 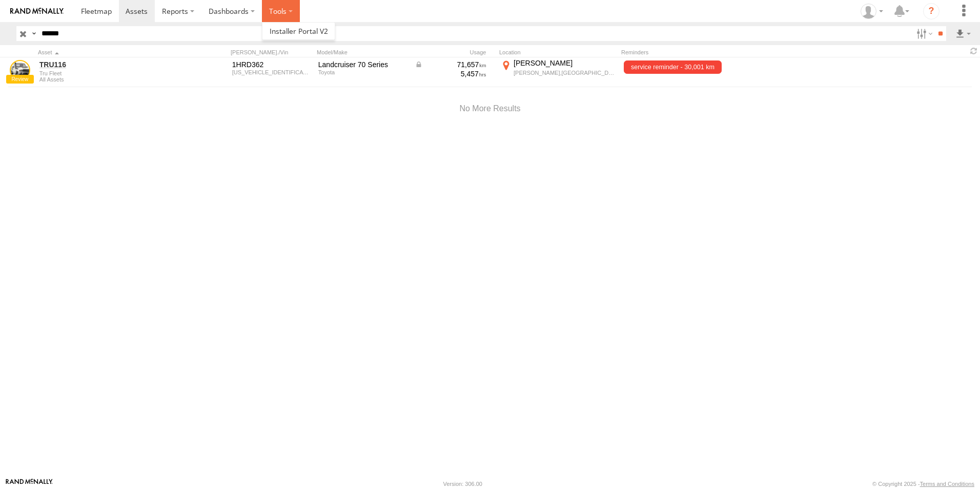 What do you see at coordinates (454, 53) in the screenshot?
I see `div: Usage` at bounding box center [454, 53].